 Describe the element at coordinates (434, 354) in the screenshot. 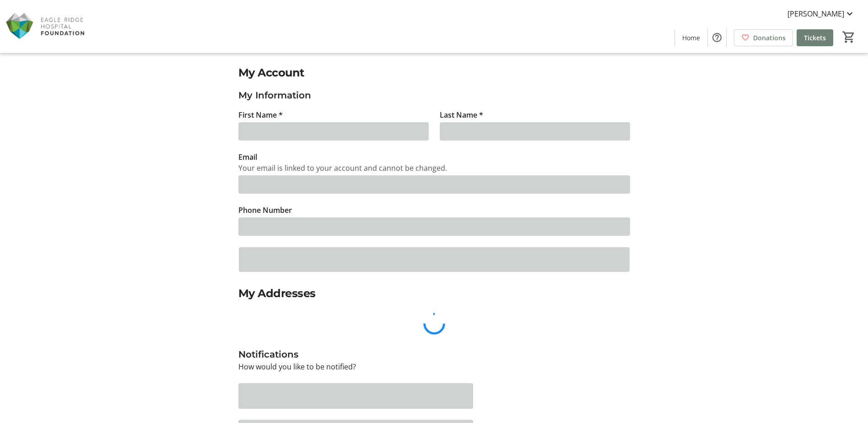

I see `h3: Notifications` at that location.